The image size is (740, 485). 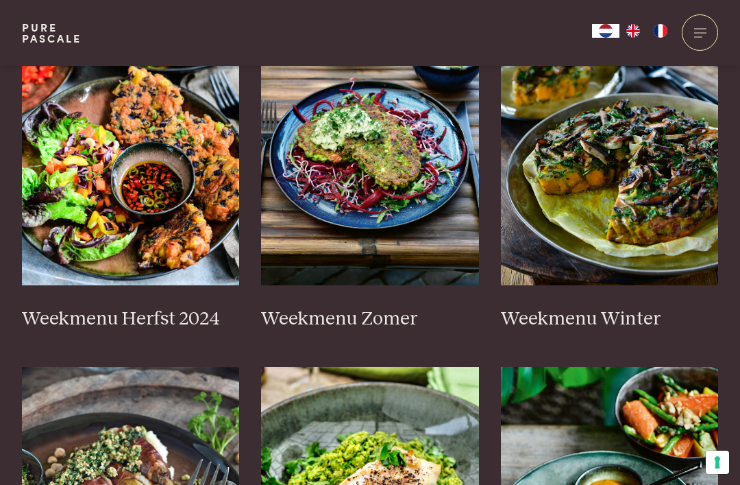 I want to click on h3: Weekmenu Winter, so click(x=610, y=319).